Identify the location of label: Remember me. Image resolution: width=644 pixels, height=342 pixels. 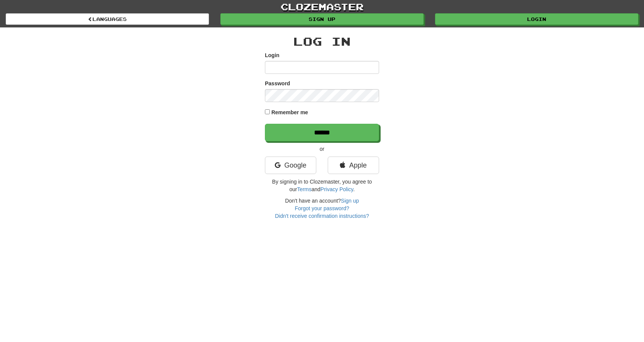
(289, 112).